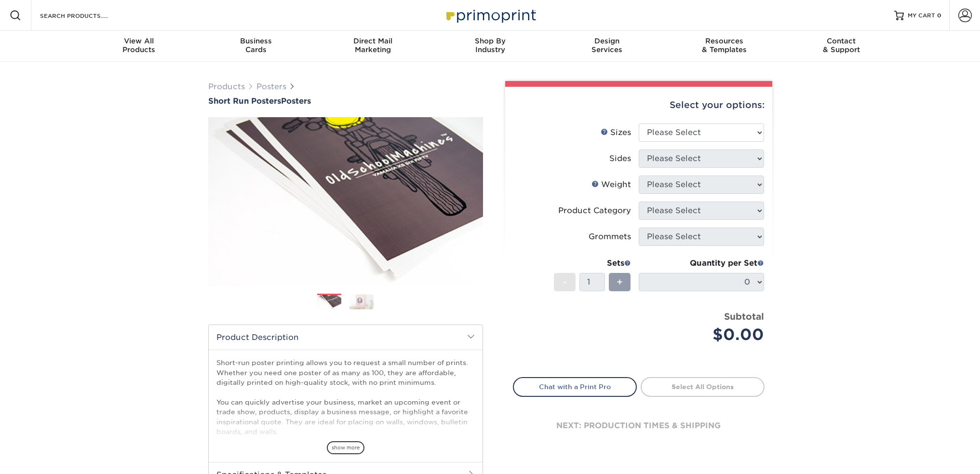  What do you see at coordinates (610, 237) in the screenshot?
I see `div: Grommets` at bounding box center [610, 237].